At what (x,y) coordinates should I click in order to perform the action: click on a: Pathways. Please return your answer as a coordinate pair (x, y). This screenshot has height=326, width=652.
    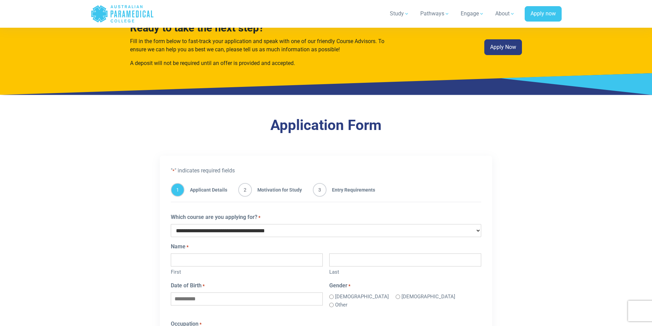
    Looking at the image, I should click on (435, 14).